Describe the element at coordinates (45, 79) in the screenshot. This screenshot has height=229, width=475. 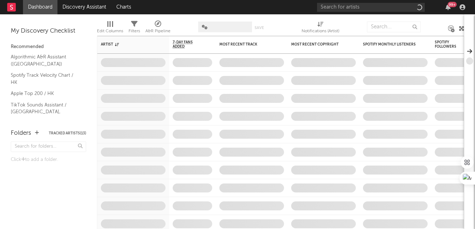
I see `a: Spotify Track Velocity Chart / HK` at that location.